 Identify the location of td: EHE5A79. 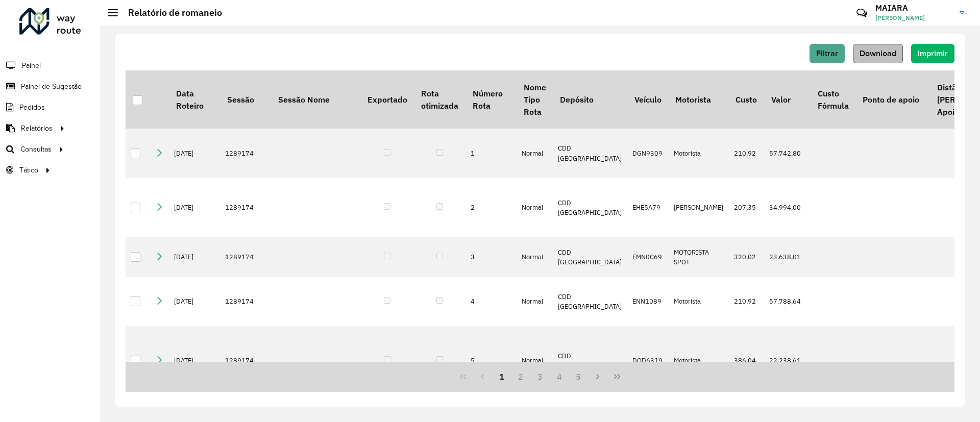
(648, 208).